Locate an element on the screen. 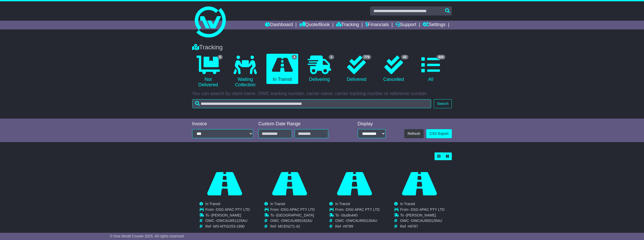 This screenshot has height=240, width=644. p: You can search by client name, OWC tracking number, carrier name, carrier tracking number or refe... is located at coordinates (322, 94).